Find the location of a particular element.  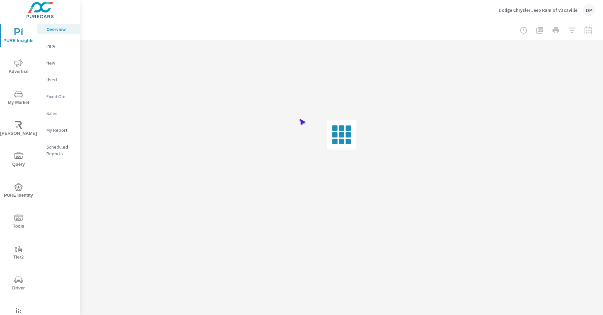

div: New is located at coordinates (58, 63).